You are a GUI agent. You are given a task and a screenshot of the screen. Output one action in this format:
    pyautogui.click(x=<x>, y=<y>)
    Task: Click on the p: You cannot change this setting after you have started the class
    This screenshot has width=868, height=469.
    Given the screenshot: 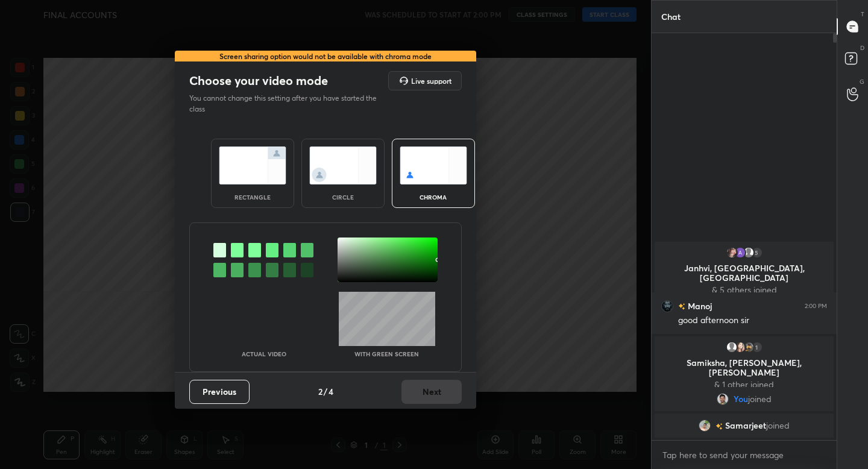 What is the action you would take?
    pyautogui.click(x=287, y=104)
    